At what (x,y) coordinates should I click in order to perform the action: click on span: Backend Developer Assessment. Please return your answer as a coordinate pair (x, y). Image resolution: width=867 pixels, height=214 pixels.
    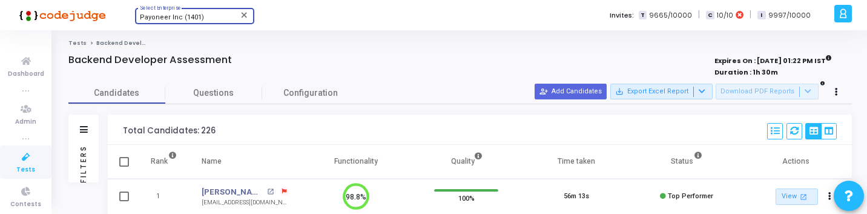
    Looking at the image, I should click on (146, 43).